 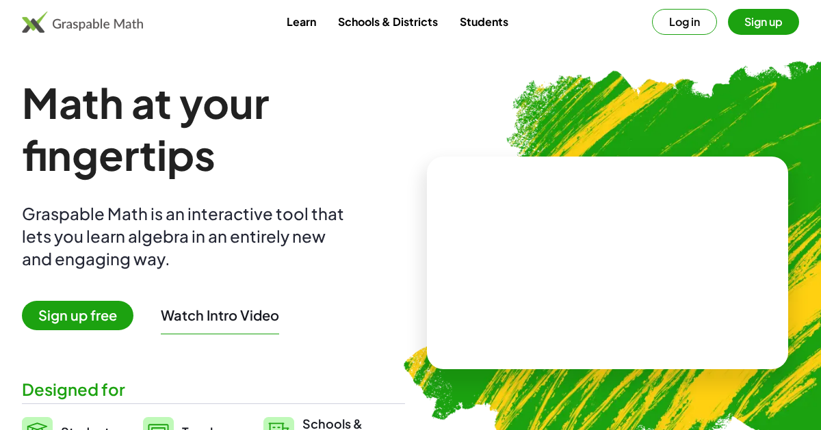 I want to click on div: Graspable Math is an interactive tool that lets you learn algebra in an entirely new and engaging..., so click(x=186, y=236).